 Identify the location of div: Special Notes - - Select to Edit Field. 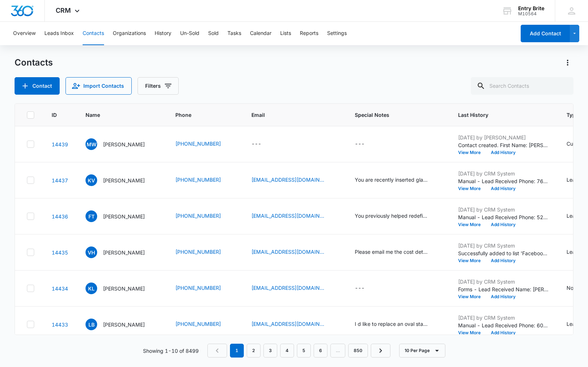
(366, 144).